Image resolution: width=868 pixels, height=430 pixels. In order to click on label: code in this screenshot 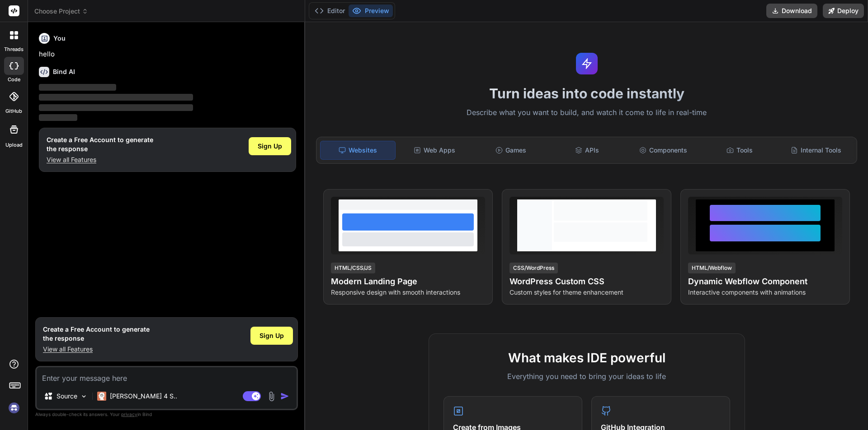, I will do `click(14, 80)`.